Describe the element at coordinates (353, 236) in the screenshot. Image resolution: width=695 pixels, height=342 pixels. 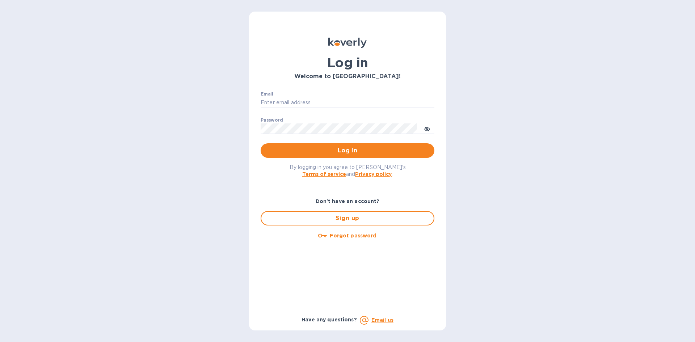
I see `u: Forgot password` at that location.